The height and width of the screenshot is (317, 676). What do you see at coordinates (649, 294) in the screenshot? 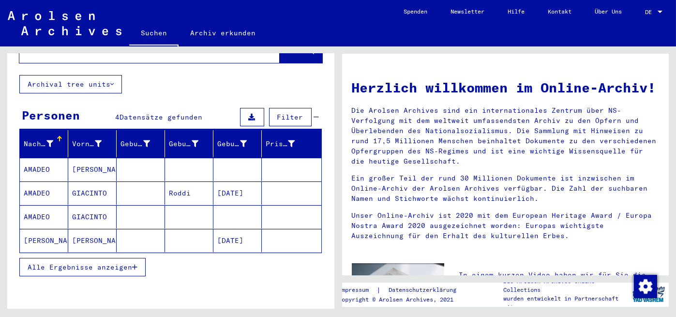
I see `img: yv_logo.png` at bounding box center [649, 294].